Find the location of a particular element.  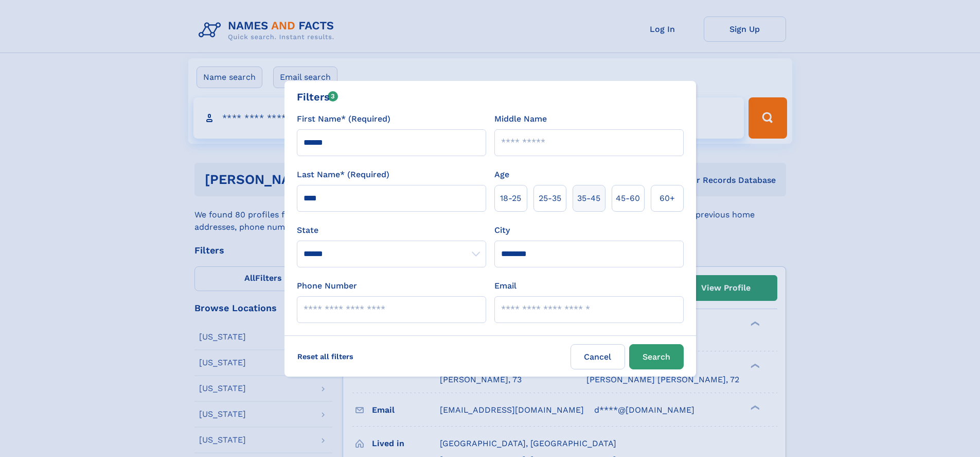

label: Age is located at coordinates (502, 174).